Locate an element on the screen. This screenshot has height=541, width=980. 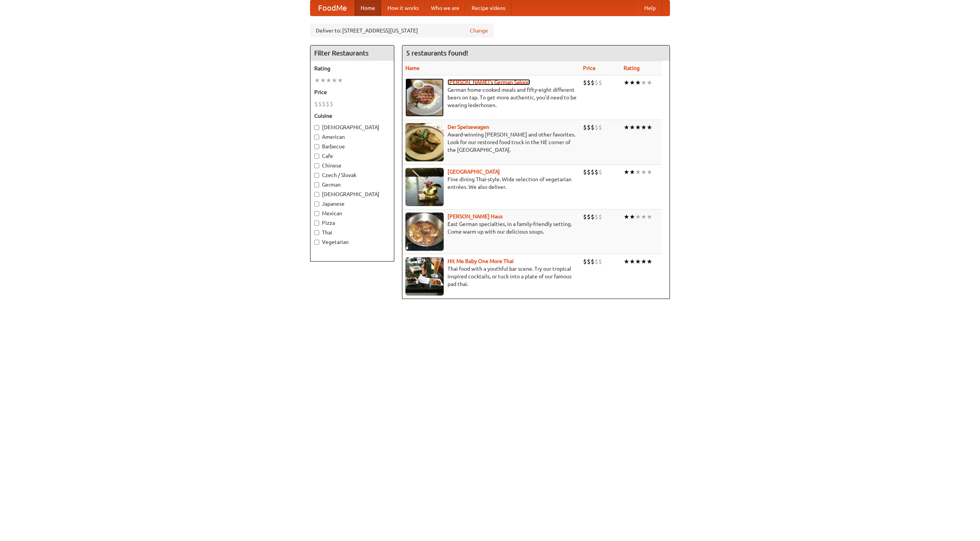
a: Who we are is located at coordinates (445, 8).